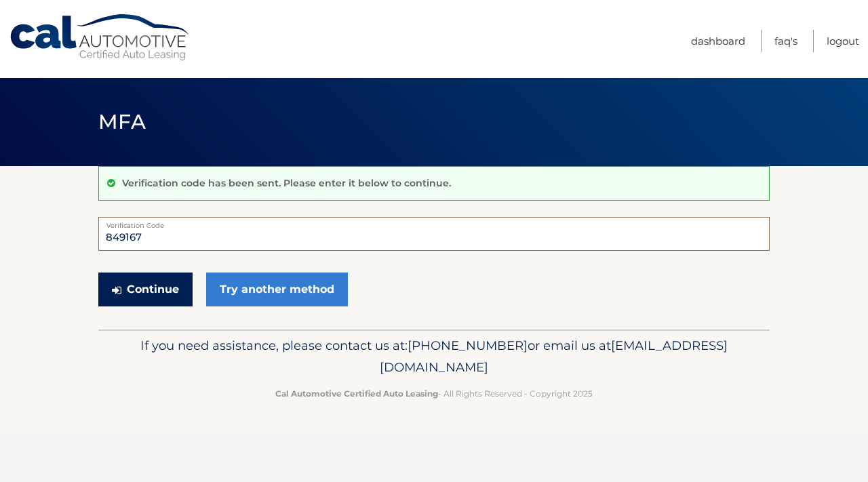 The height and width of the screenshot is (482, 868). What do you see at coordinates (286, 183) in the screenshot?
I see `p: Verification code has been sent. Please enter it below to continue.` at bounding box center [286, 183].